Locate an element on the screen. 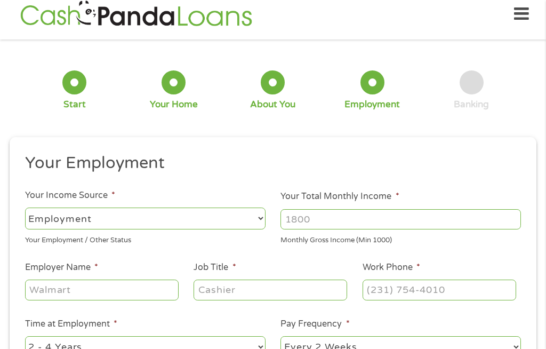  div: Employment is located at coordinates (372, 105).